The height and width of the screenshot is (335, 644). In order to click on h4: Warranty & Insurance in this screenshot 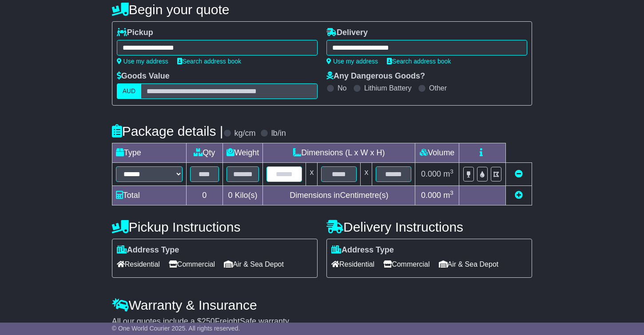, I will do `click(322, 305)`.